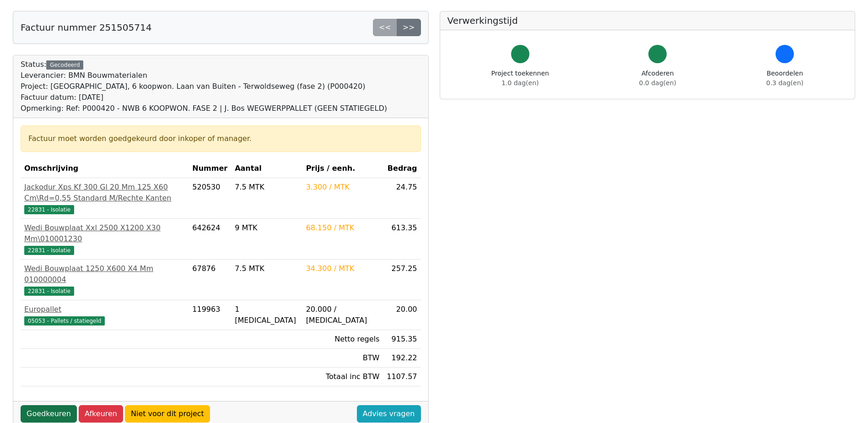  Describe the element at coordinates (343, 339) in the screenshot. I see `td: Netto regels` at that location.